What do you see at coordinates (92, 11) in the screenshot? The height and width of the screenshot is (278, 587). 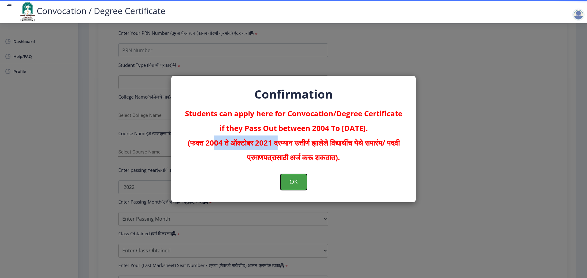 I see `a: Convocation / Degree Certificate` at bounding box center [92, 11].